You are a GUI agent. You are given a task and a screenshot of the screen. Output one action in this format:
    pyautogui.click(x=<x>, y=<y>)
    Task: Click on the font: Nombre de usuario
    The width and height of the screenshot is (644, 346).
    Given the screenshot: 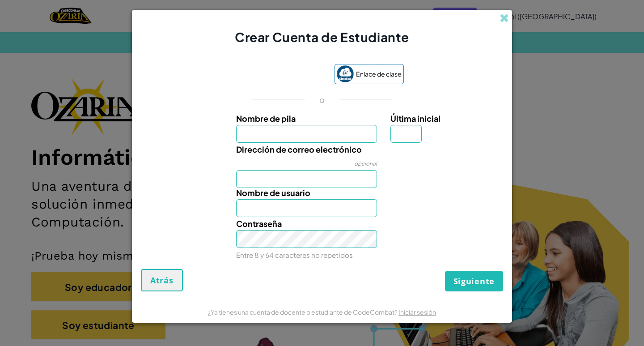 What is the action you would take?
    pyautogui.click(x=273, y=192)
    